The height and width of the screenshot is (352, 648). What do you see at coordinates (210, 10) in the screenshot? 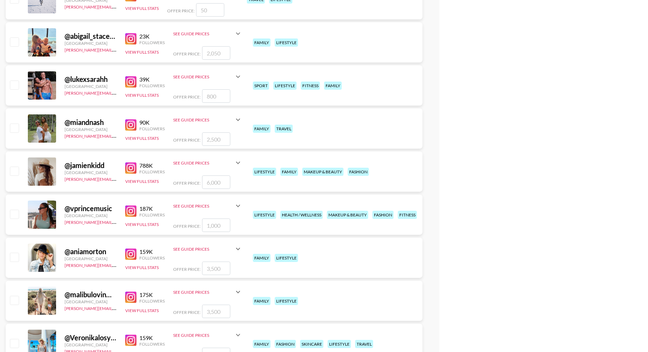
I see `input: 50` at bounding box center [210, 10].